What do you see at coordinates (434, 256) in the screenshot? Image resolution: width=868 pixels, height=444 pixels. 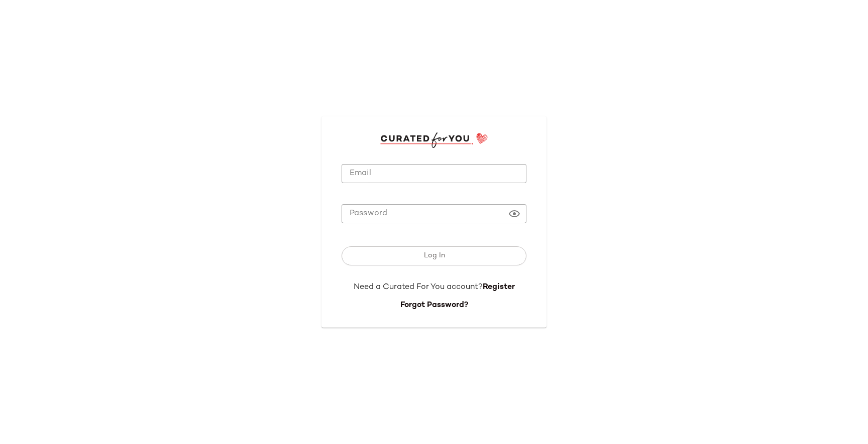 I see `button: Log In` at bounding box center [434, 256].